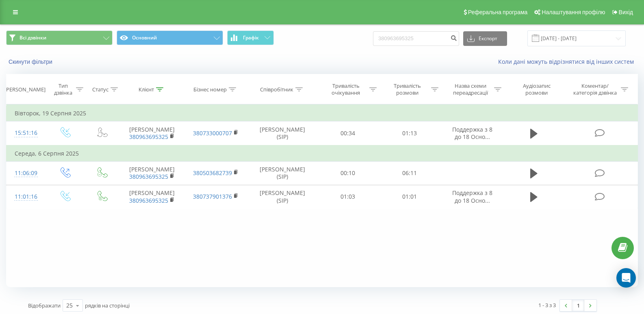 This screenshot has height=314, width=644. What do you see at coordinates (33, 38) in the screenshot?
I see `span: Всі дзвінки` at bounding box center [33, 38].